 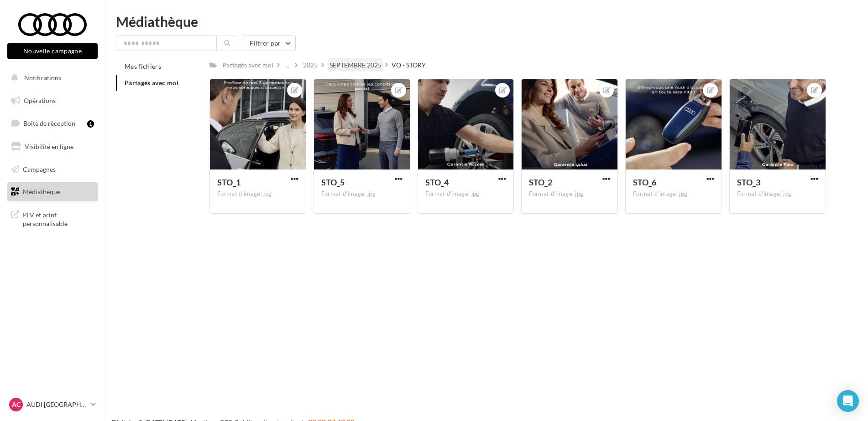 I want to click on div: VO - STORY, so click(x=408, y=65).